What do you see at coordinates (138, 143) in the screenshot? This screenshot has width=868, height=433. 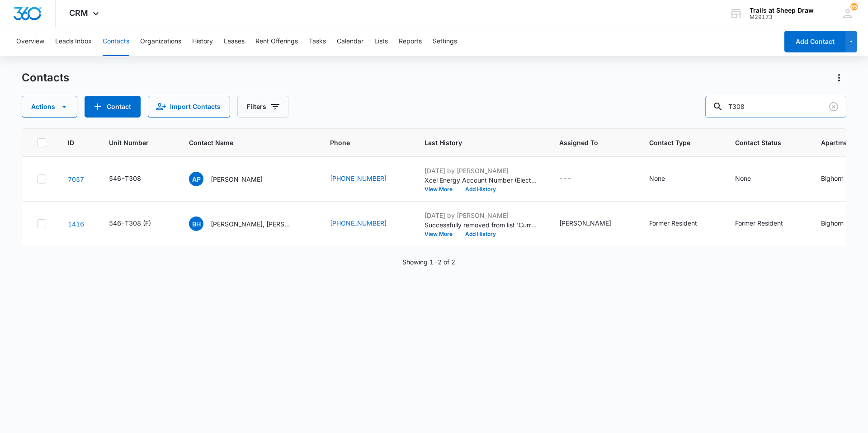 I see `span: Unit Number` at bounding box center [138, 143].